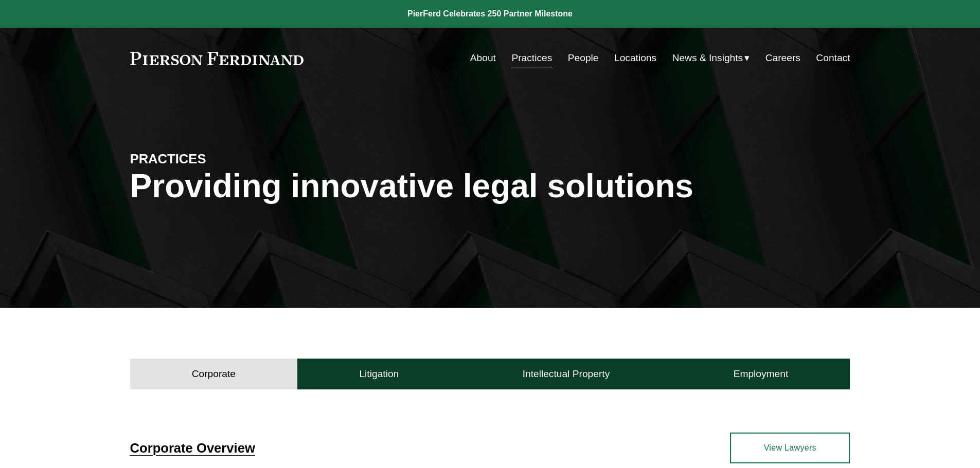 The height and width of the screenshot is (468, 980). I want to click on a: Practices, so click(531, 58).